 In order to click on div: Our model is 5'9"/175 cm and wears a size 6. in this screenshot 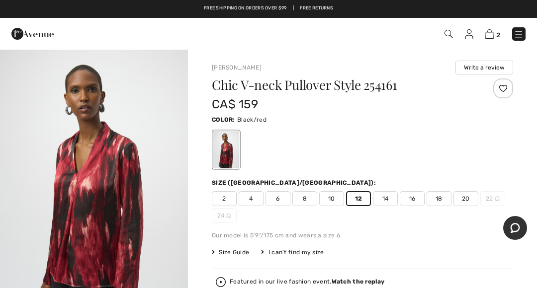, I will do `click(362, 236)`.